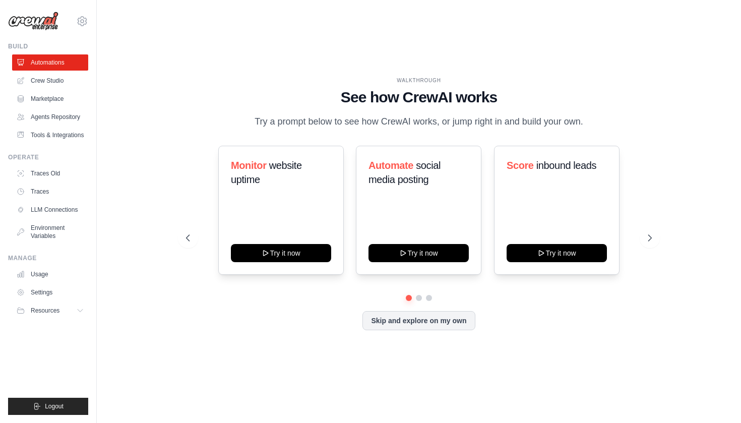  Describe the element at coordinates (418, 80) in the screenshot. I see `div: WALKTHROUGH` at that location.